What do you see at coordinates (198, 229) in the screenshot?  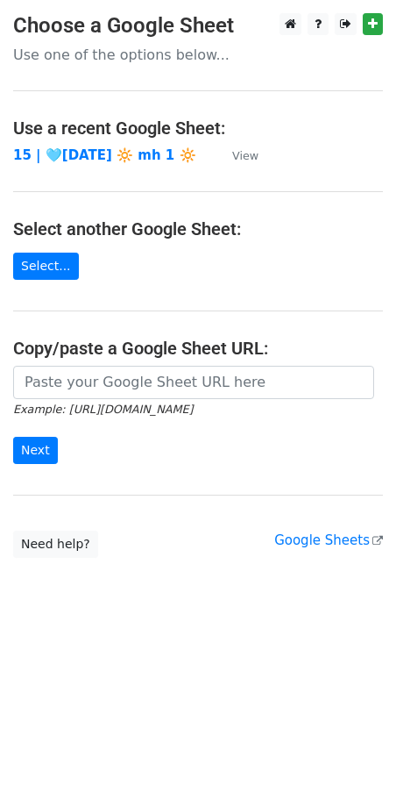 I see `h4: Select another Google Sheet:` at bounding box center [198, 229].